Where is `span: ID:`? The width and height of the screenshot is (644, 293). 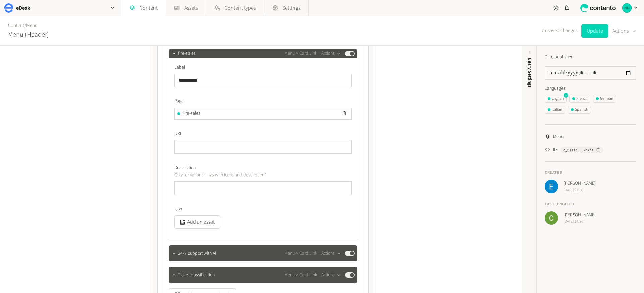 span: ID: is located at coordinates (556, 149).